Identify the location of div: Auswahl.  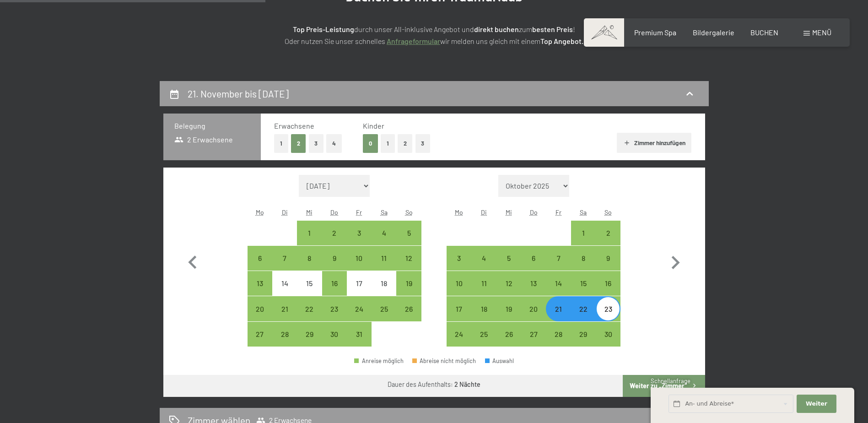
(500, 361).